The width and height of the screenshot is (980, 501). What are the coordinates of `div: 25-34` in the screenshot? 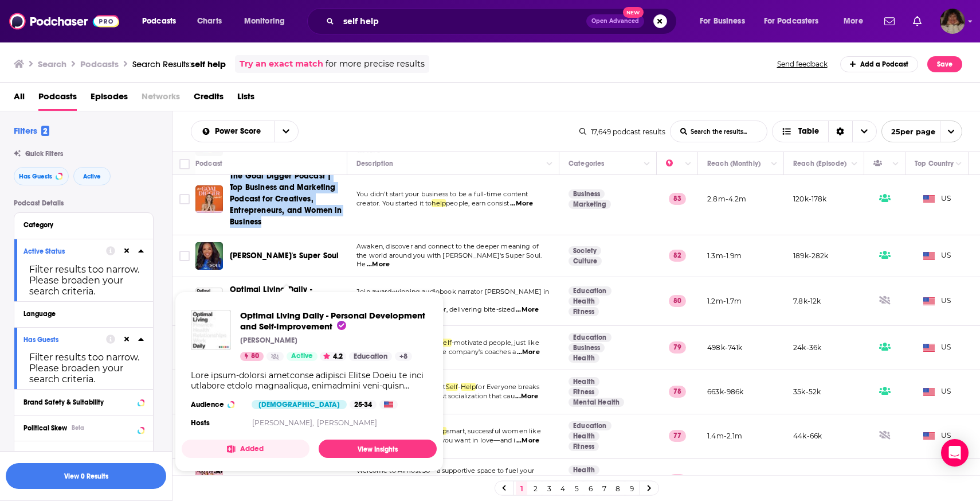 It's located at (363, 404).